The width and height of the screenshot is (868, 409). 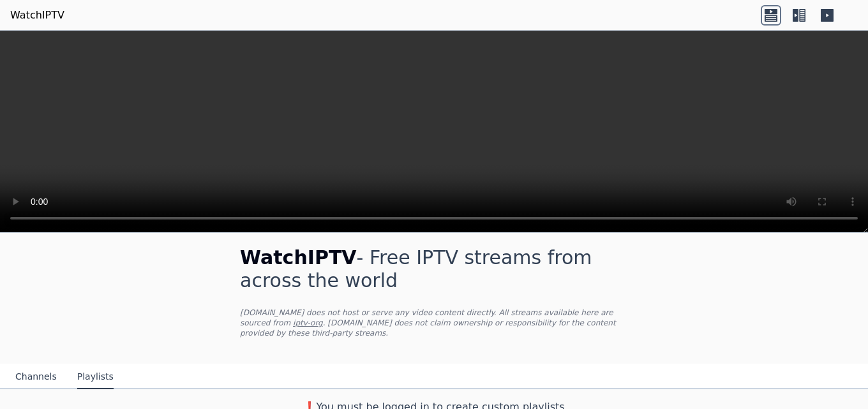 I want to click on h1: - Free IPTV streams from across the world, so click(x=434, y=269).